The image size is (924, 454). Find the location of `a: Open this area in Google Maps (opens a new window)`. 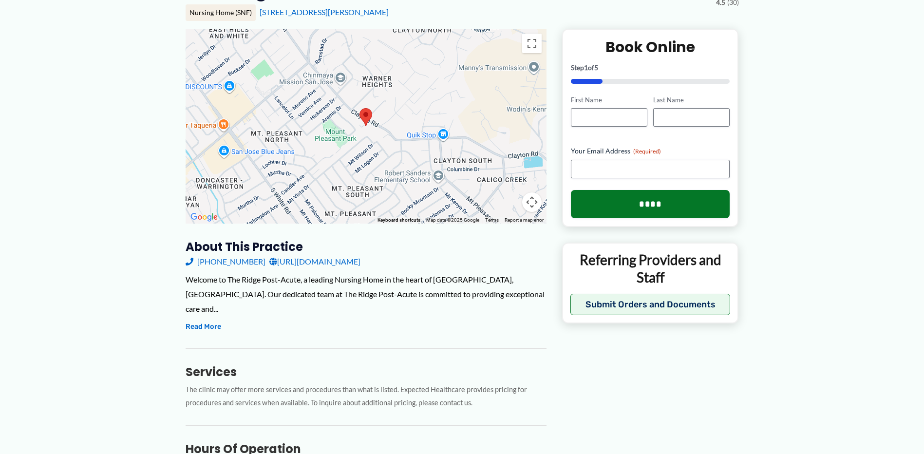

a: Open this area in Google Maps (opens a new window) is located at coordinates (204, 217).